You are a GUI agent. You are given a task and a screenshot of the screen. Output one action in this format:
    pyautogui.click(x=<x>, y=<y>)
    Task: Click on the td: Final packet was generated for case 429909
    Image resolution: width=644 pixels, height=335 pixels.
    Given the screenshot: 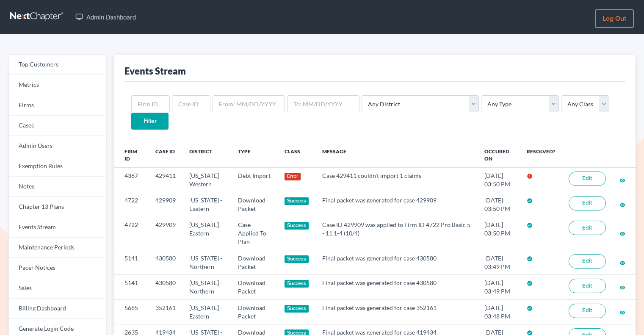 What is the action you would take?
    pyautogui.click(x=396, y=205)
    